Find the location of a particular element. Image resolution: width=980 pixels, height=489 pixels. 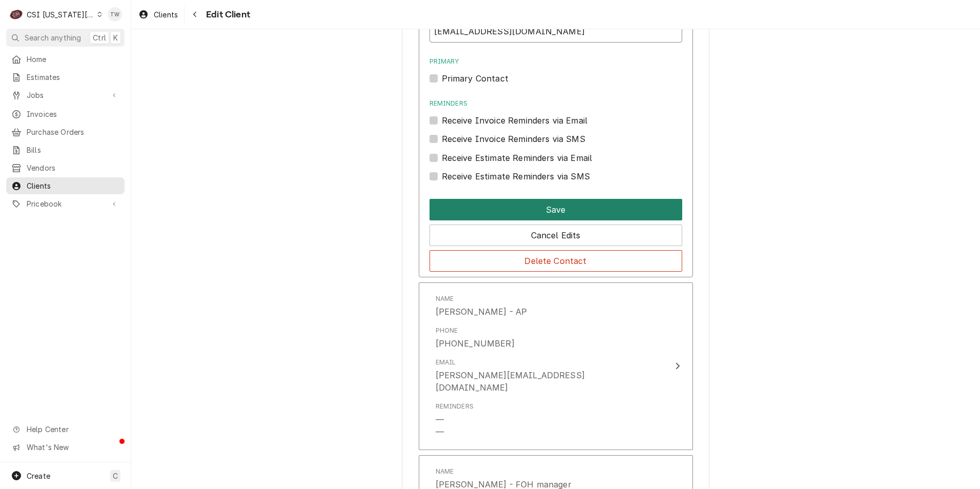

span: Pricebook is located at coordinates (65, 203).